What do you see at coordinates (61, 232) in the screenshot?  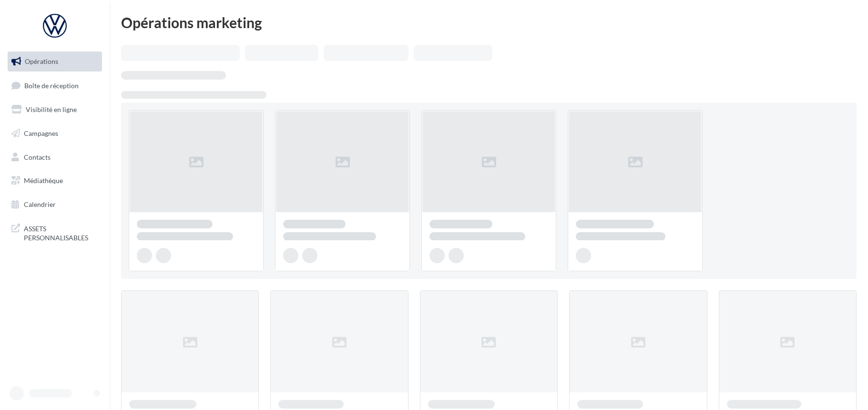 I see `span: ASSETS PERSONNALISABLES` at bounding box center [61, 232].